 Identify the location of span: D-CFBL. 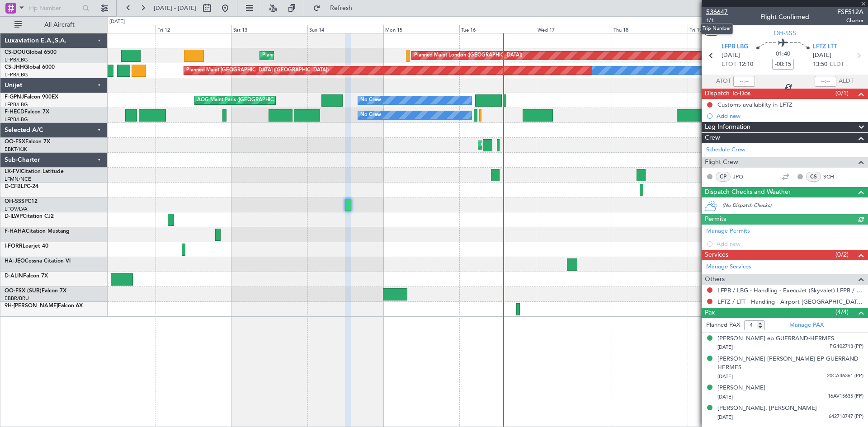
(14, 187).